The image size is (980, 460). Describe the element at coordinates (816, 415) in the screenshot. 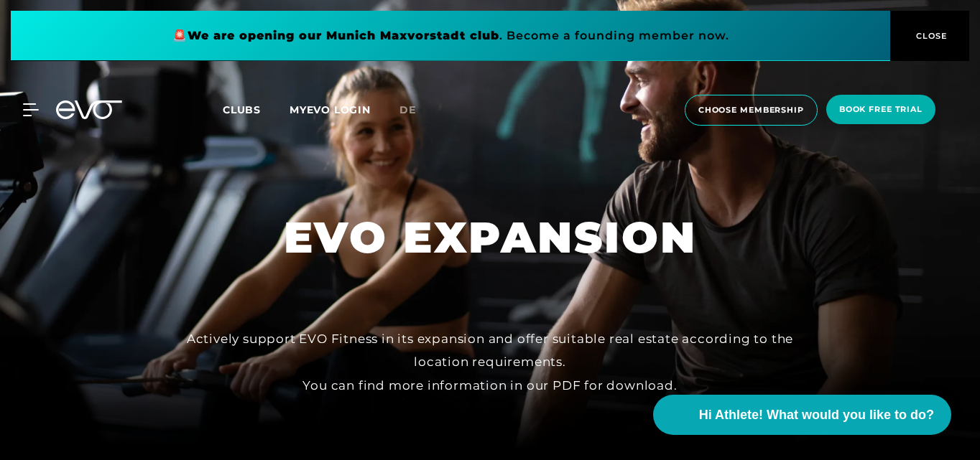

I see `span: Hi Athlete! What would you like to do?` at that location.